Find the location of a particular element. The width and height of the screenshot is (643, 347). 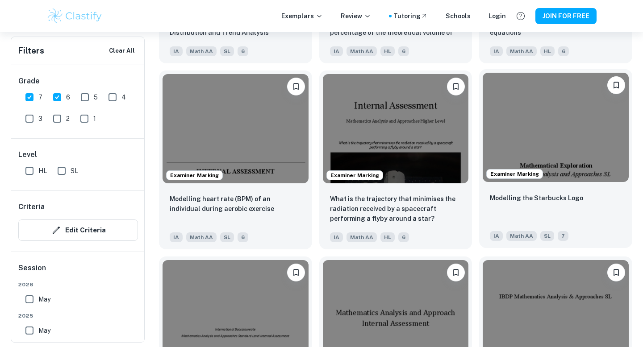

span: 4 is located at coordinates (124, 97).